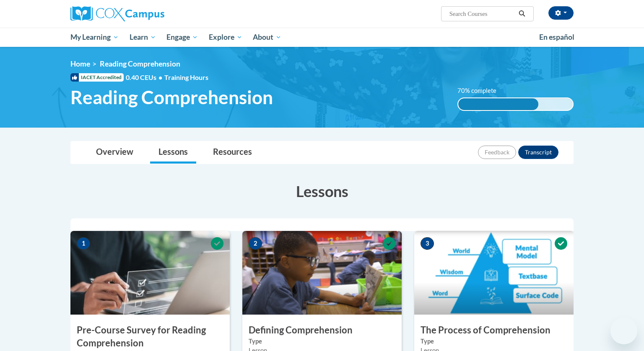  Describe the element at coordinates (97, 77) in the screenshot. I see `span: IACET Accredited` at that location.